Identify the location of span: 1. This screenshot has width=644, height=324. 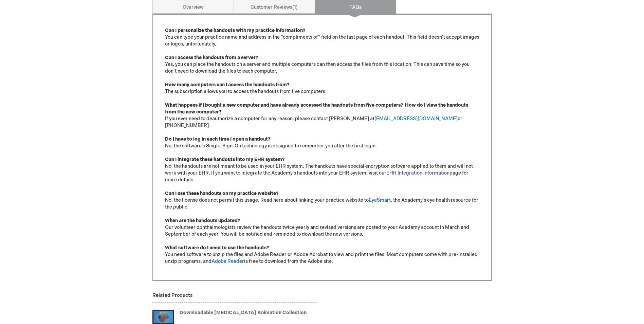
(295, 7).